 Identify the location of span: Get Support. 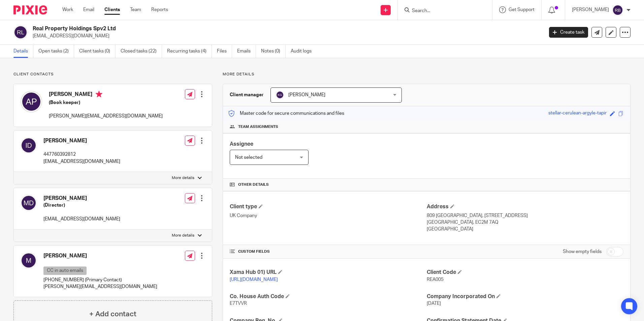
(521, 10).